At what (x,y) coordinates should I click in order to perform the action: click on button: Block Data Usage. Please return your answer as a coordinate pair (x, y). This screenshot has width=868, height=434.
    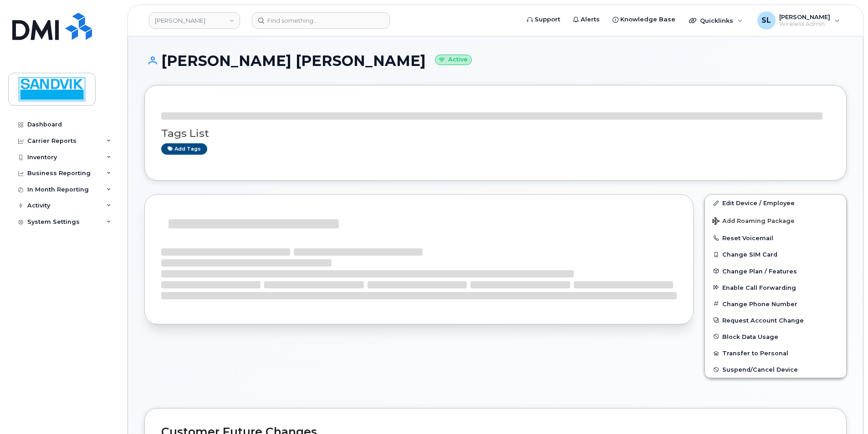
    Looking at the image, I should click on (775, 337).